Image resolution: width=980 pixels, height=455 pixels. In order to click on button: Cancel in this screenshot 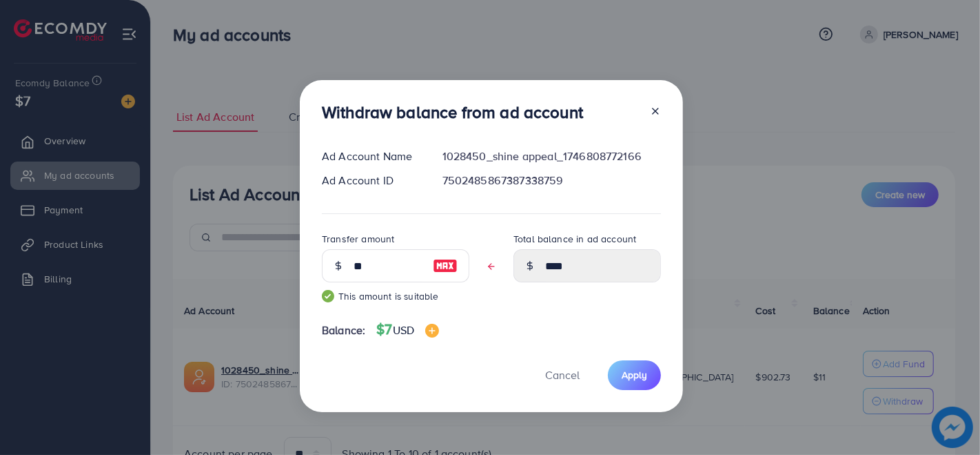, I will do `click(563, 375)`.